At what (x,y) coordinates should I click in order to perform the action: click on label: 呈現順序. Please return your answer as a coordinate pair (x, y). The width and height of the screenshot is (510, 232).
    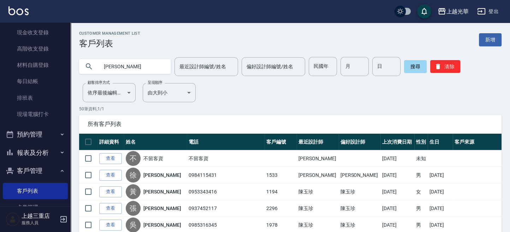
    Looking at the image, I should click on (155, 82).